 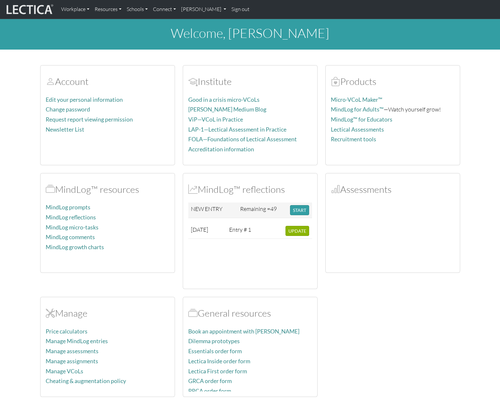 What do you see at coordinates (219, 361) in the screenshot?
I see `a: Lectica Inside order form` at bounding box center [219, 361].